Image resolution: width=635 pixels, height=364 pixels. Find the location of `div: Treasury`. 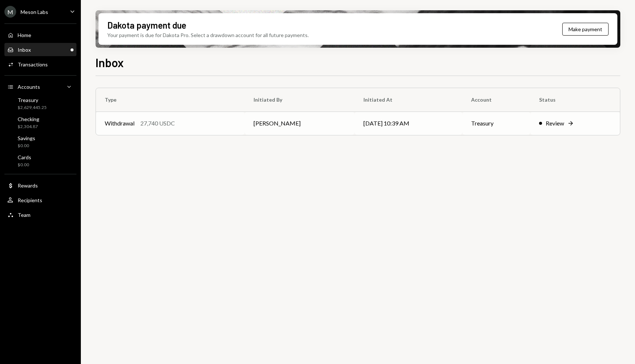

div: Treasury is located at coordinates (32, 100).